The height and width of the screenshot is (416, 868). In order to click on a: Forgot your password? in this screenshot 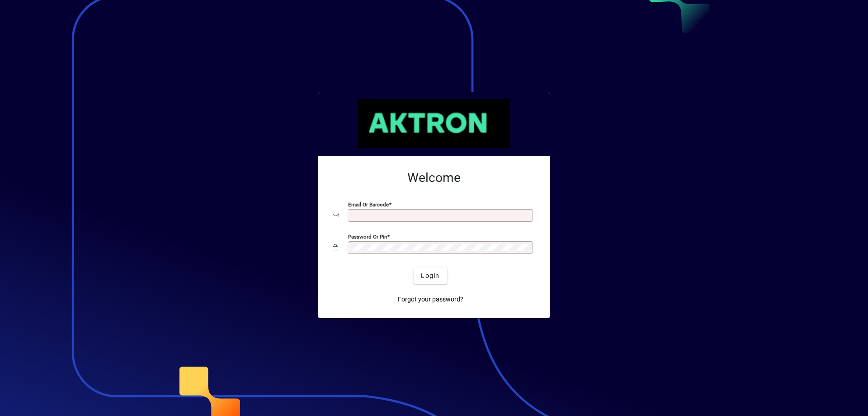, I will do `click(430, 299)`.